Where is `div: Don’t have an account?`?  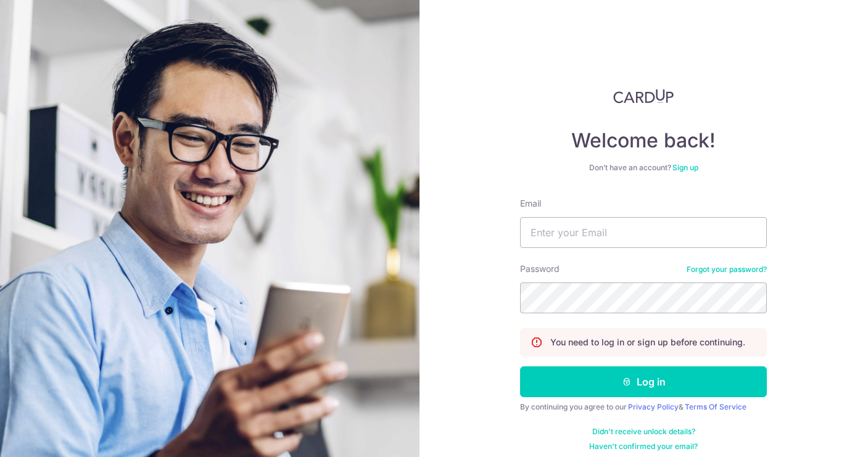 div: Don’t have an account? is located at coordinates (643, 168).